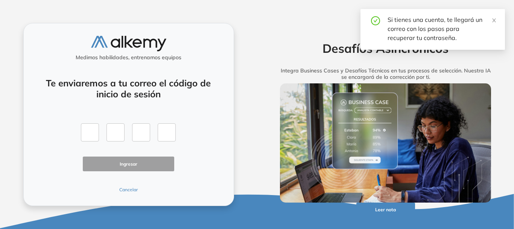 This screenshot has width=514, height=229. What do you see at coordinates (376, 20) in the screenshot?
I see `span: check-circle` at bounding box center [376, 20].